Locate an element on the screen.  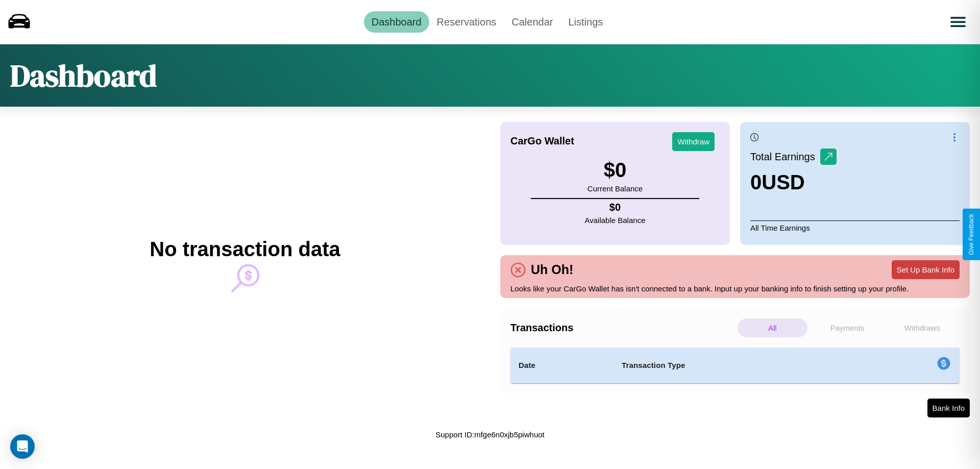
h4: Uh Oh! is located at coordinates (552, 269).